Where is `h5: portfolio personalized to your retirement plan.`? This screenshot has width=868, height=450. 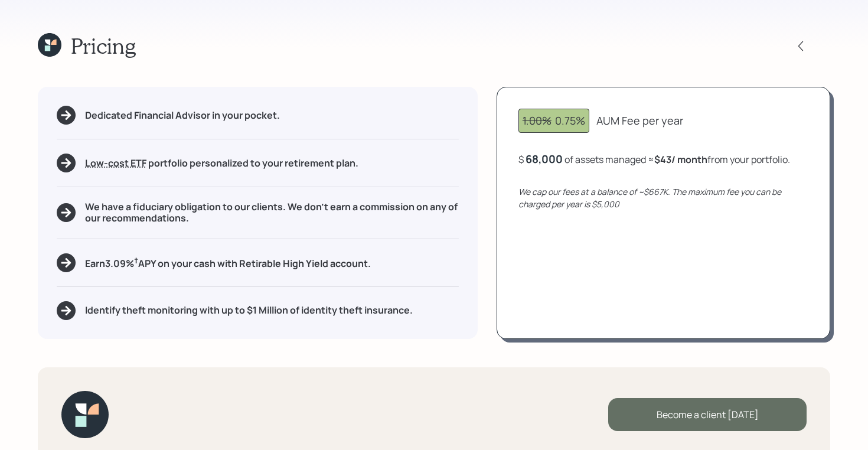
h5: portfolio personalized to your retirement plan. is located at coordinates (221, 163).